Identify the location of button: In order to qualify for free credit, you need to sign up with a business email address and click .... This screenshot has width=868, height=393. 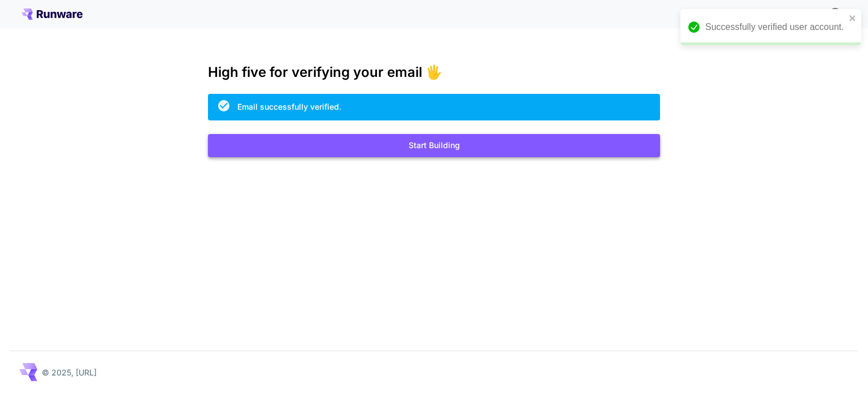
(836, 14).